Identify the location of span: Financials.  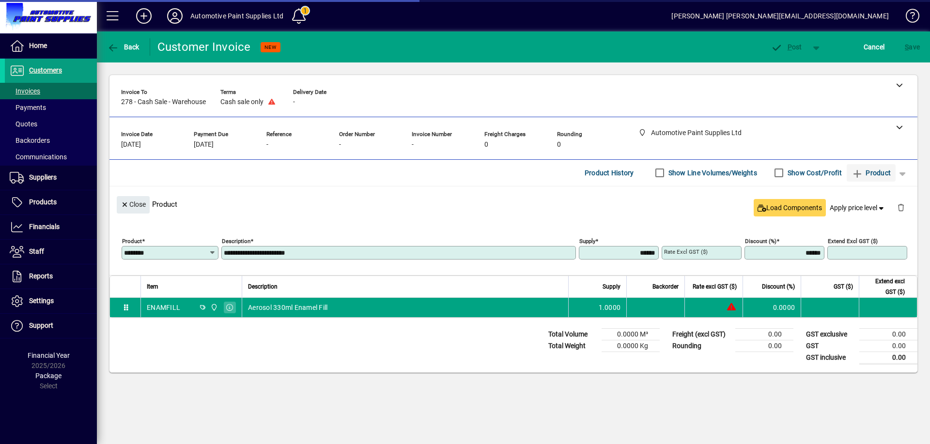
(44, 227).